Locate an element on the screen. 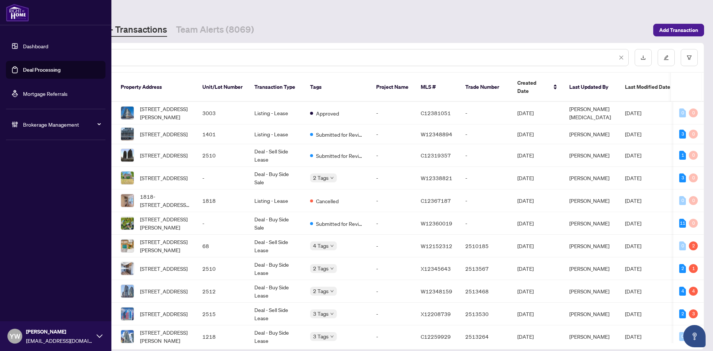 Image resolution: width=713 pixels, height=351 pixels. th: Project Name is located at coordinates (392, 87).